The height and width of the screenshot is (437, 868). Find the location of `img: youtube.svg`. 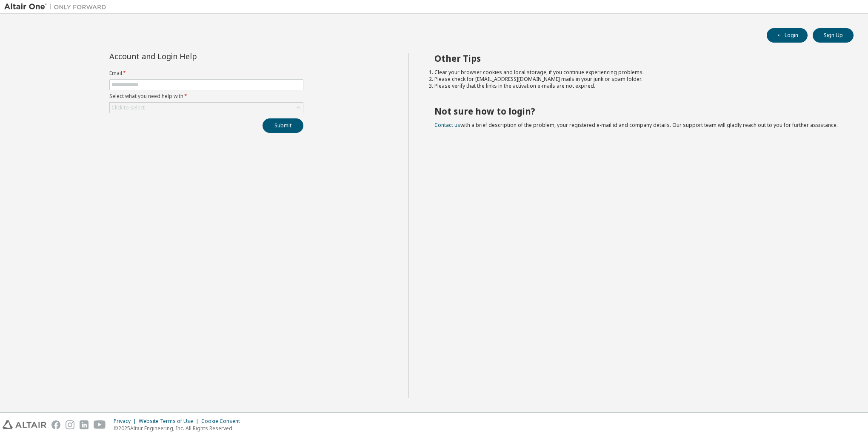

img: youtube.svg is located at coordinates (100, 425).